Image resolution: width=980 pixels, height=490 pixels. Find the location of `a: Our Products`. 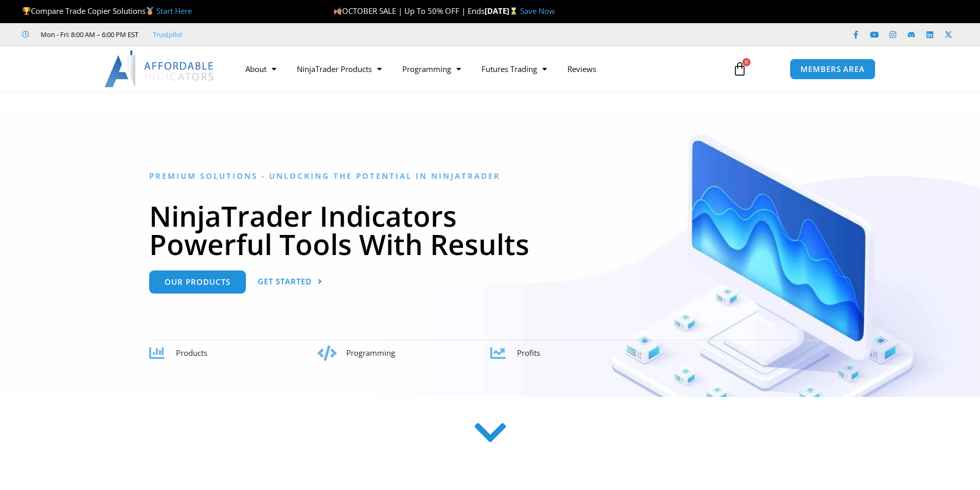

a: Our Products is located at coordinates (198, 282).